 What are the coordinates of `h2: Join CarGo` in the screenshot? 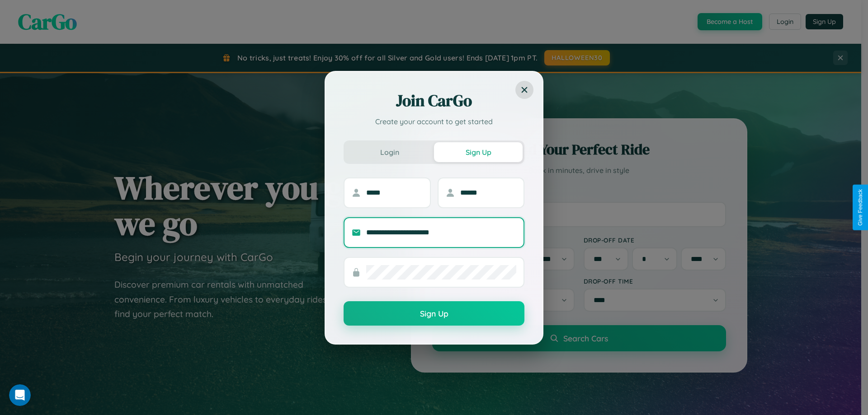 It's located at (434, 101).